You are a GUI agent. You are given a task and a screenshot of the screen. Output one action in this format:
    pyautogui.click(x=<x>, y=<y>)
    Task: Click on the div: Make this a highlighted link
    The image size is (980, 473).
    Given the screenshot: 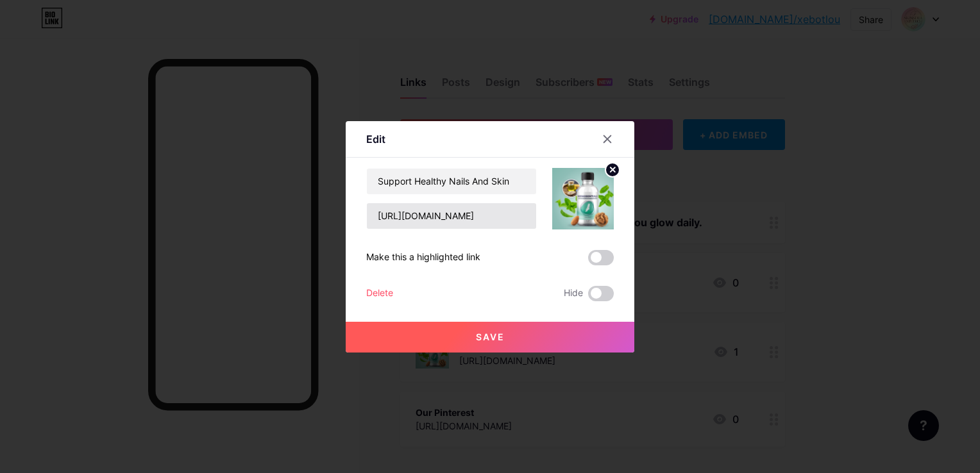 What is the action you would take?
    pyautogui.click(x=423, y=258)
    